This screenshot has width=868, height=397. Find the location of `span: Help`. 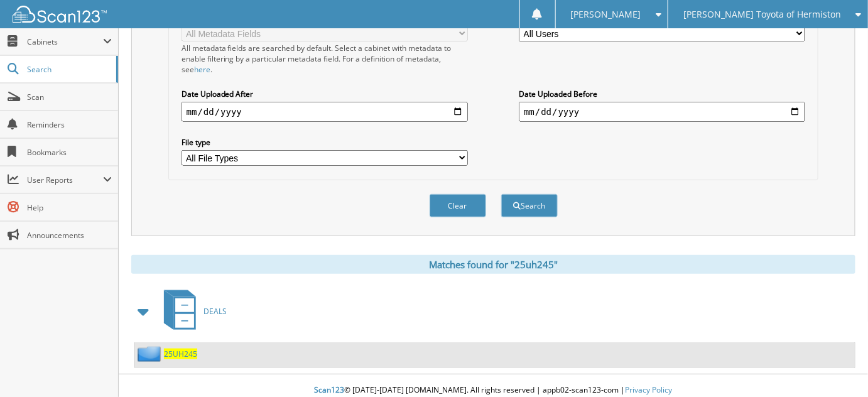

span: Help is located at coordinates (69, 208).